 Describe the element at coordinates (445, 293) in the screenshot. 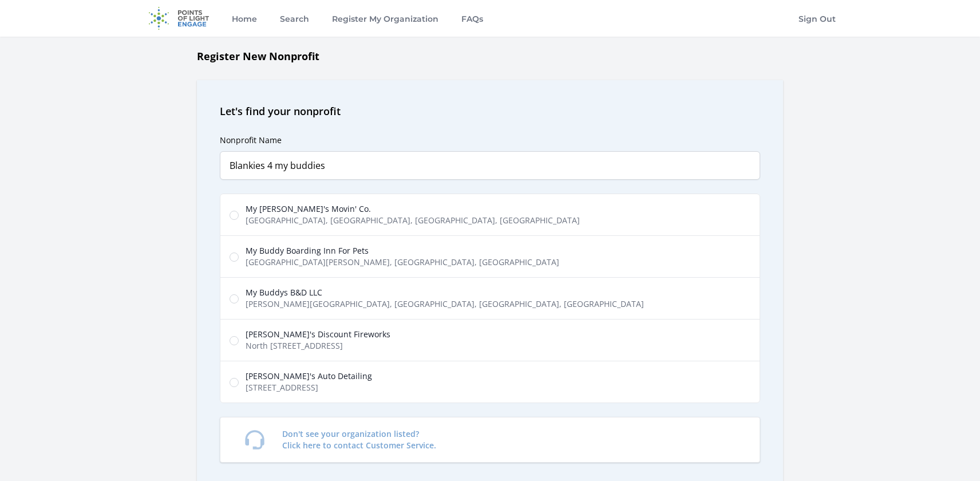

I see `span: My Buddys B&D LLC` at that location.